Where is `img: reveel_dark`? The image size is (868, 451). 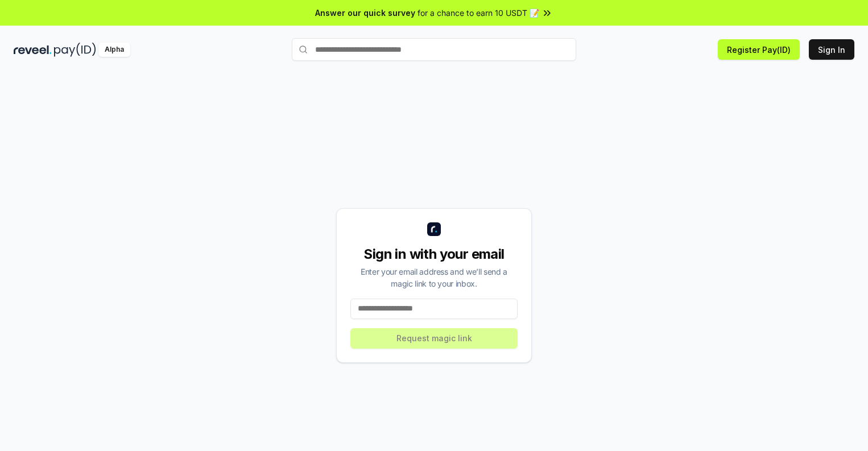 img: reveel_dark is located at coordinates (33, 50).